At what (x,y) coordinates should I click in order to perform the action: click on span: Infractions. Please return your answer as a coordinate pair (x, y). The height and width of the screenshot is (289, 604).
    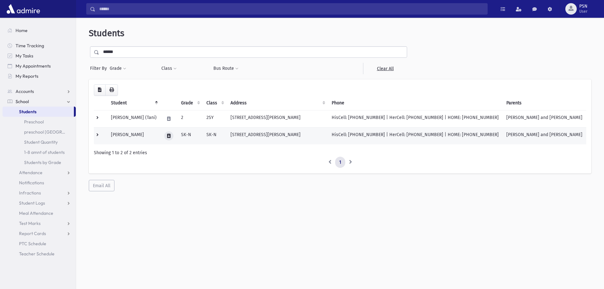
    Looking at the image, I should click on (30, 193).